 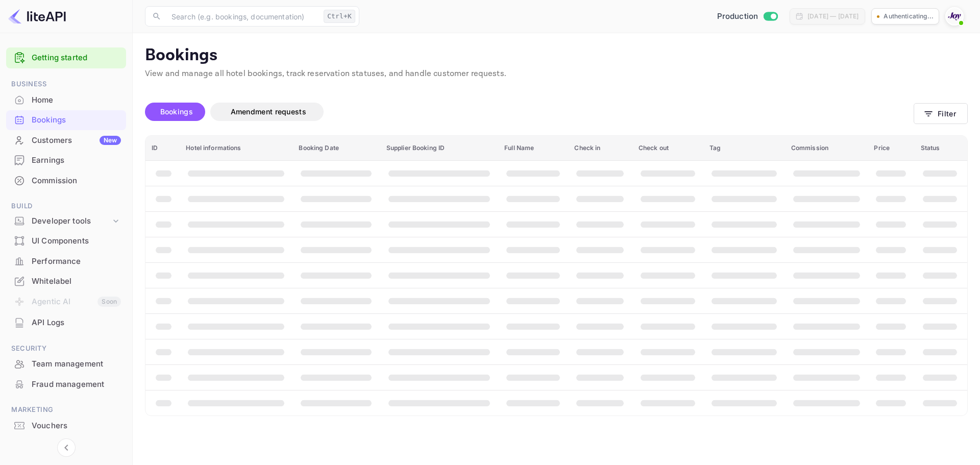 I want to click on a: Commission, so click(x=65, y=180).